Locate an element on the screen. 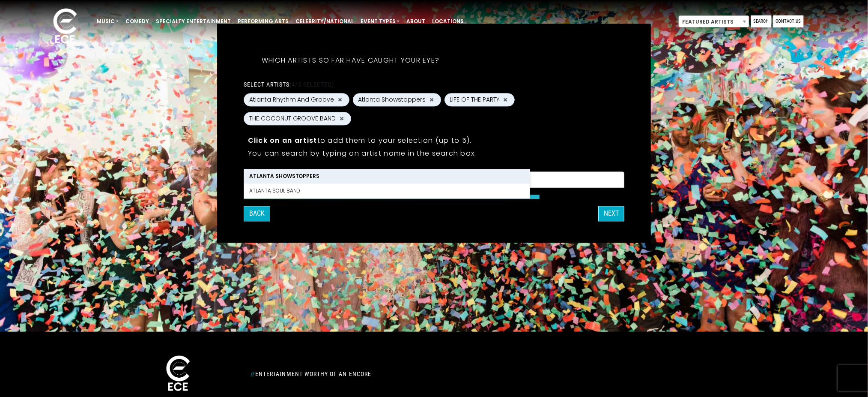  a: Search is located at coordinates (762, 22).